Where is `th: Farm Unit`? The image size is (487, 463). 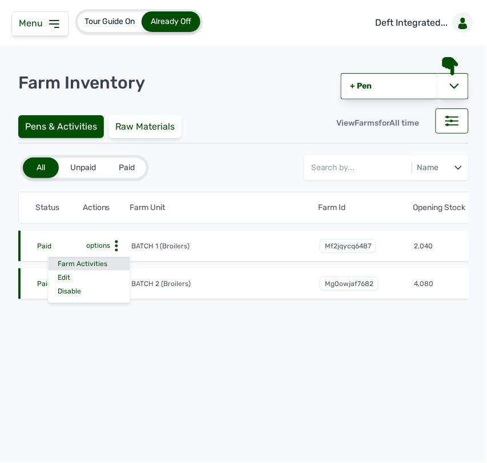
th: Farm Unit is located at coordinates (223, 208).